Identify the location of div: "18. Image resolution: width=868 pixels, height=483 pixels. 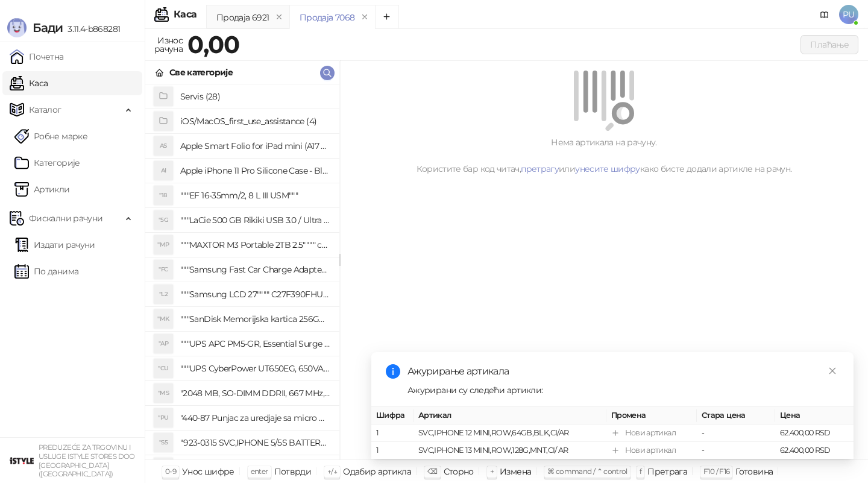
(163, 196).